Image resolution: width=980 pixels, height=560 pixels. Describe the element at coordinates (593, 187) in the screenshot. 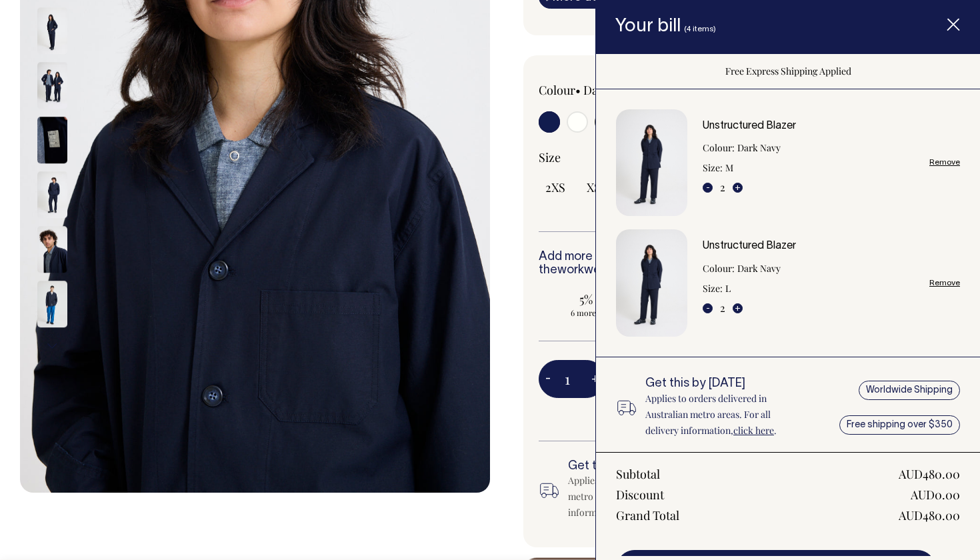

I see `span: XS` at that location.